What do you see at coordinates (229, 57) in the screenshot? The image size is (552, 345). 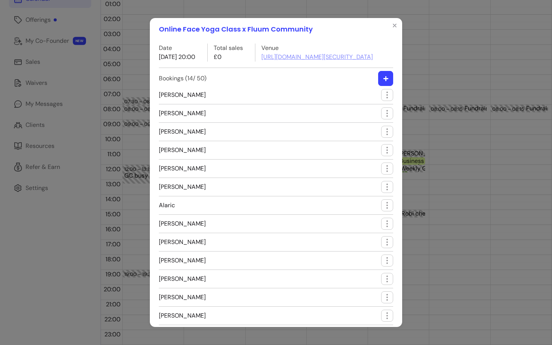 I see `p: £0` at bounding box center [229, 57].